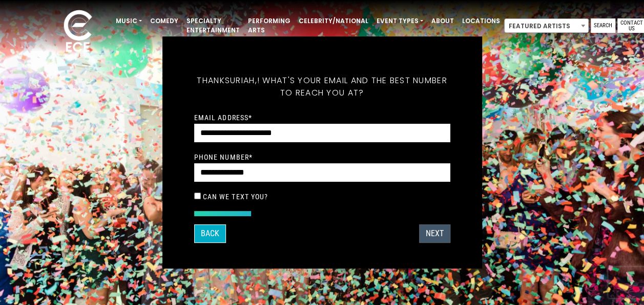  What do you see at coordinates (434, 233) in the screenshot?
I see `button: Next` at bounding box center [434, 233].